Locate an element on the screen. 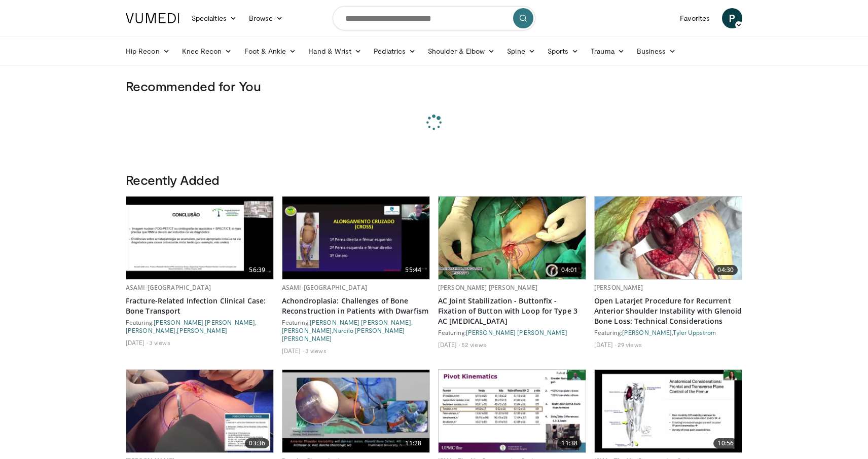 This screenshot has height=459, width=868. a: 04:30 is located at coordinates (669, 238).